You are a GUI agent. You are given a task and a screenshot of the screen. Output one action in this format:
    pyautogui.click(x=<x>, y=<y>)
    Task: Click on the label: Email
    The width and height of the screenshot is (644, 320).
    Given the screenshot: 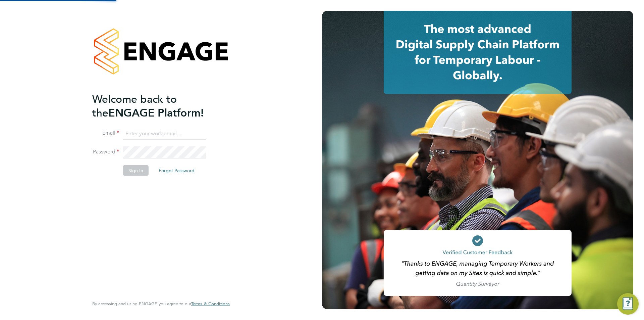 What is the action you would take?
    pyautogui.click(x=106, y=133)
    